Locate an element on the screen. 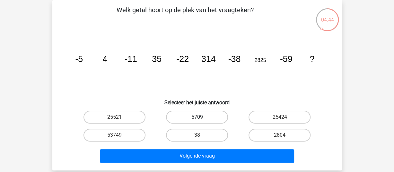 Image resolution: width=394 pixels, height=172 pixels. tspan: 314 is located at coordinates (208, 59).